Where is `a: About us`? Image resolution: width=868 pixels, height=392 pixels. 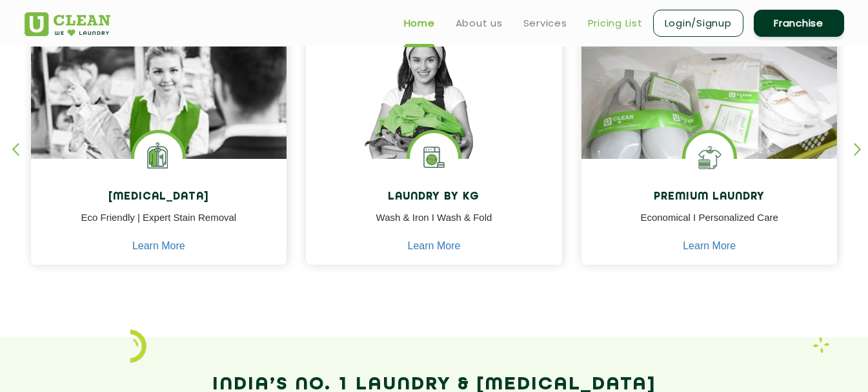 a: About us is located at coordinates (479, 23).